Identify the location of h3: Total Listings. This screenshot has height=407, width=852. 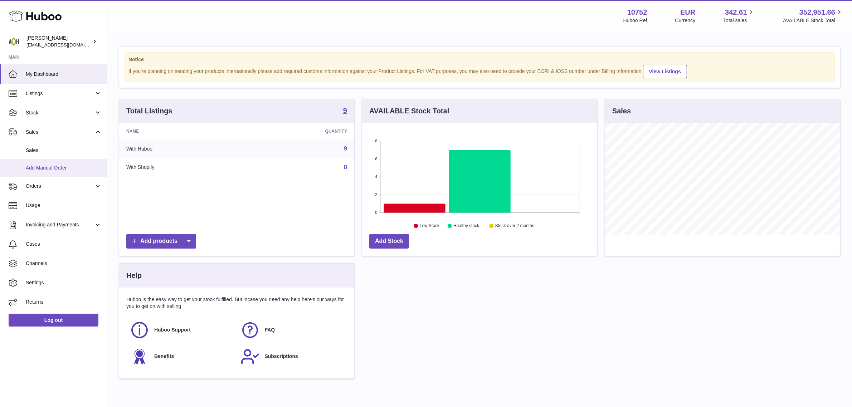
(149, 111).